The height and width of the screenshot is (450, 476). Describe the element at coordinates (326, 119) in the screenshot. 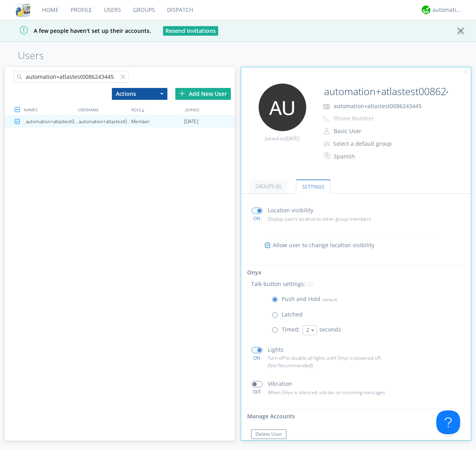

I see `img: phone-outline.svg` at that location.